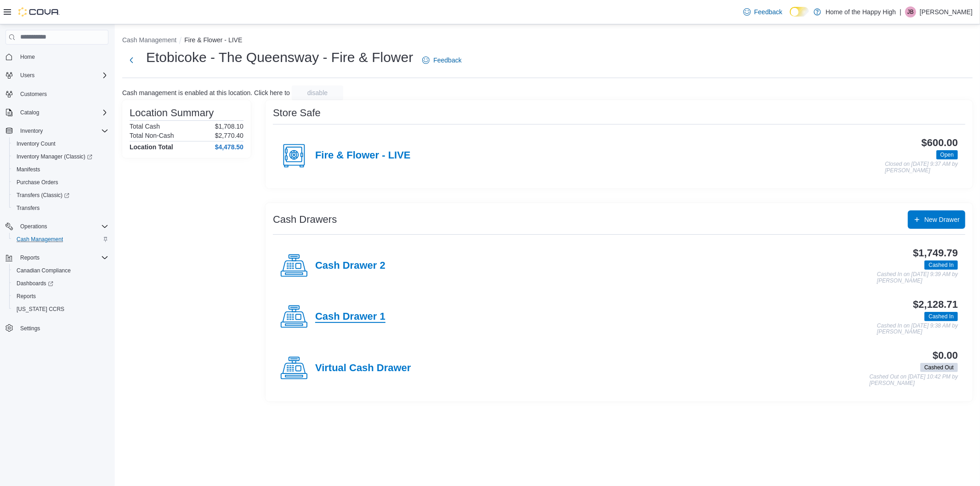 The image size is (980, 486). I want to click on span: Manifests, so click(28, 170).